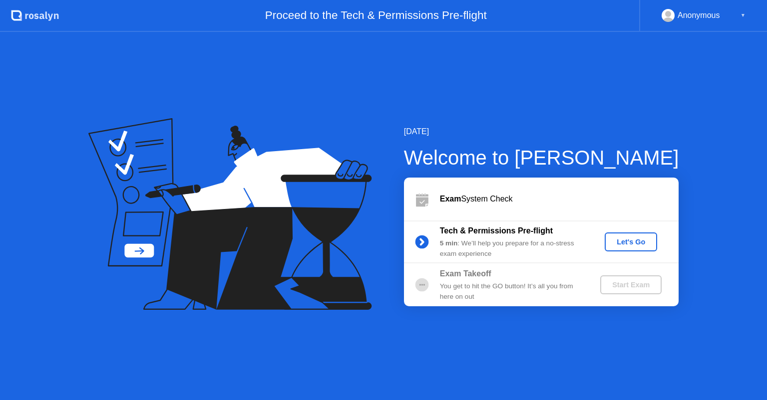 The height and width of the screenshot is (400, 767). Describe the element at coordinates (630, 242) in the screenshot. I see `div: Let's Go` at that location.